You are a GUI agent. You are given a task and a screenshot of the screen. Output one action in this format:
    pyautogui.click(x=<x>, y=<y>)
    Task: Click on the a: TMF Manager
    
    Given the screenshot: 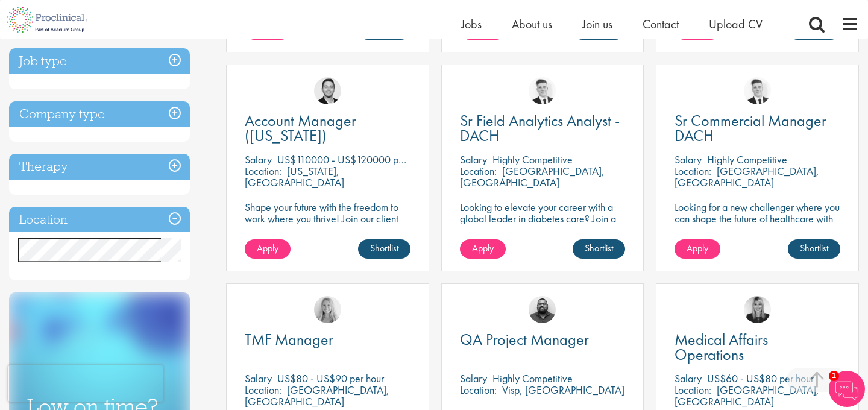 What is the action you would take?
    pyautogui.click(x=327, y=339)
    